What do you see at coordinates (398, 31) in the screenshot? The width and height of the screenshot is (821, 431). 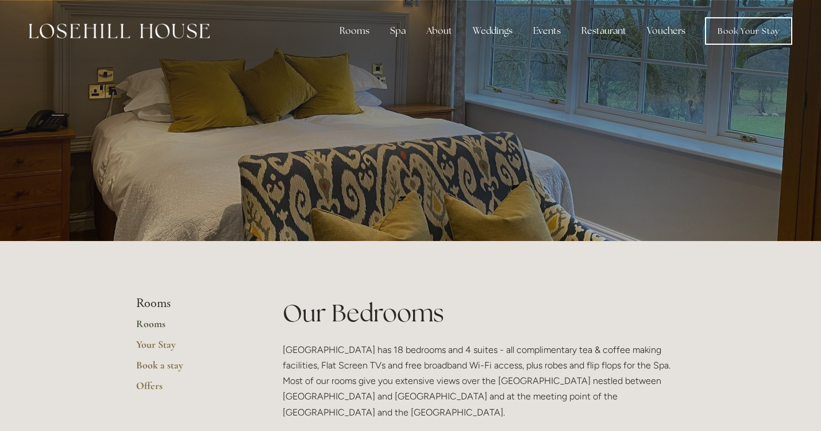 I see `div: Spa` at bounding box center [398, 31].